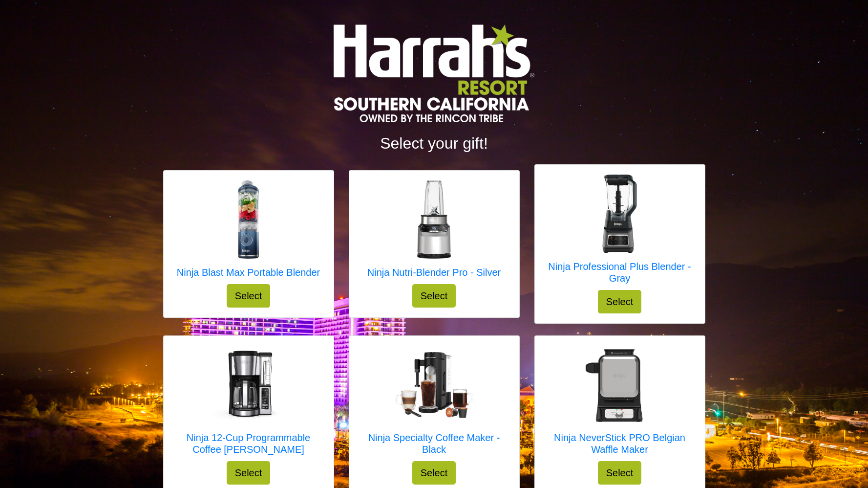 This screenshot has height=488, width=868. Describe the element at coordinates (434, 385) in the screenshot. I see `img: Ninja Specialty Coffee Maker - Black` at that location.